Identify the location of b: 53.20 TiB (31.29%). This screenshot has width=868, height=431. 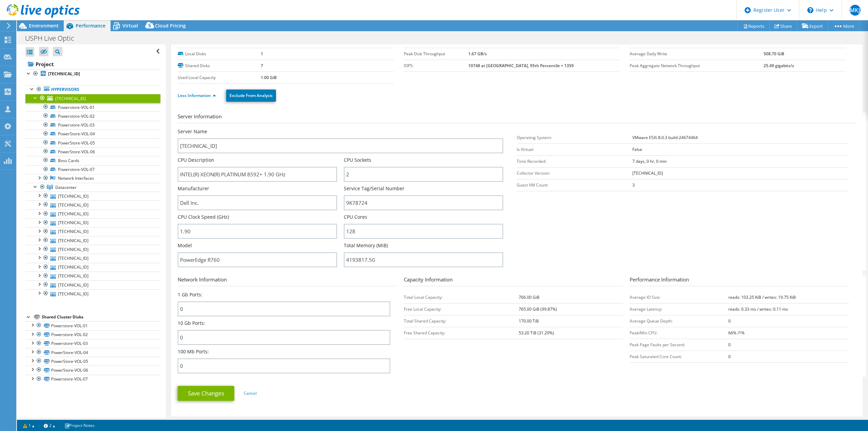
(537, 332).